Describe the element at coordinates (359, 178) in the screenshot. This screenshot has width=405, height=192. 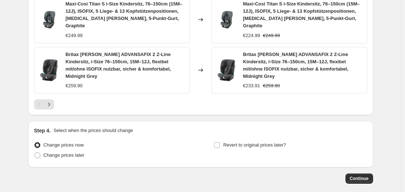
I see `span: Continue` at that location.